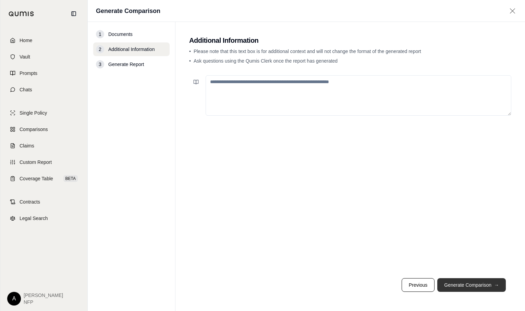  I want to click on span: Custom Report, so click(36, 162).